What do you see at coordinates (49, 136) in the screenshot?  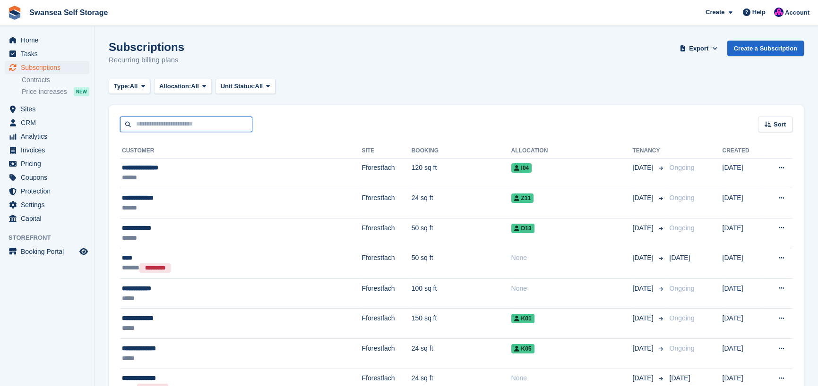 I see `span: Analytics` at bounding box center [49, 136].